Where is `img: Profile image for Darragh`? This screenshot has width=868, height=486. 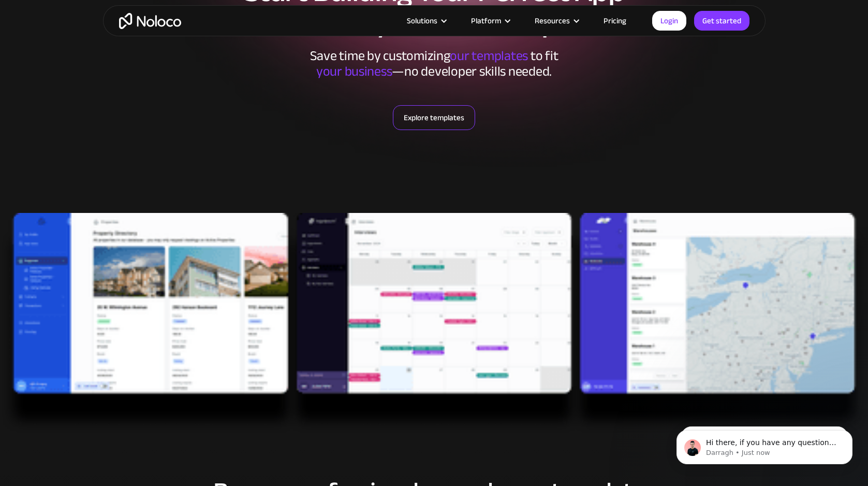
img: Profile image for Darragh is located at coordinates (32, 39).